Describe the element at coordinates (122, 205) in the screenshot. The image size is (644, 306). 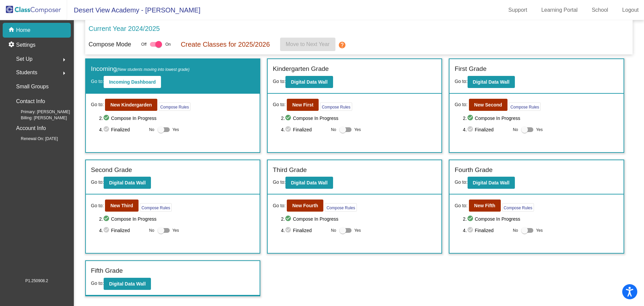
I see `b: New Third` at that location.